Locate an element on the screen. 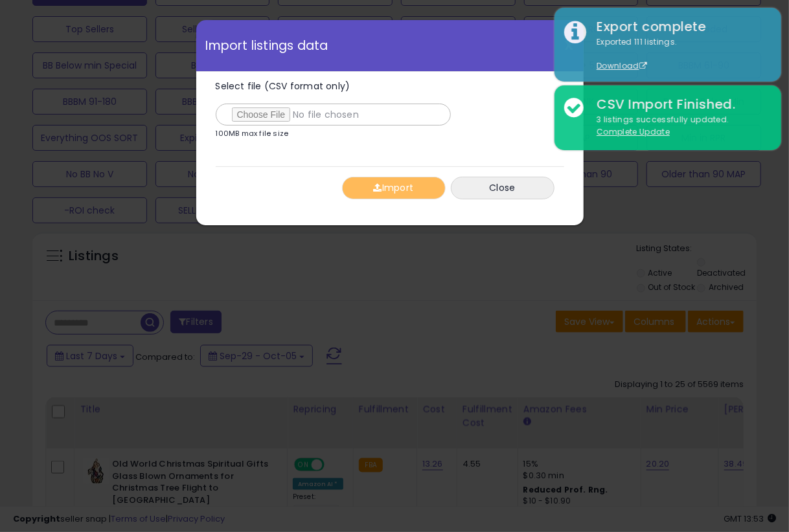 This screenshot has height=532, width=789. span: Import listings data is located at coordinates (267, 45).